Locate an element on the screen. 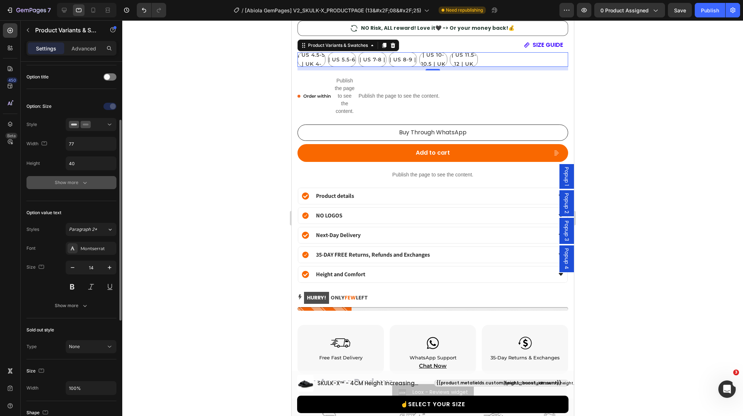 This screenshot has height=416, width=743. span: 3 is located at coordinates (736, 372).